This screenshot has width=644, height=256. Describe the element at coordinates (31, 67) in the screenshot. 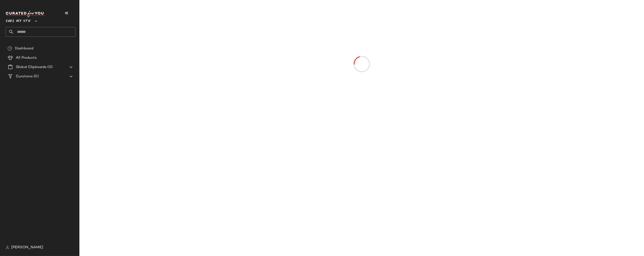

I see `span: Global Clipboards` at that location.